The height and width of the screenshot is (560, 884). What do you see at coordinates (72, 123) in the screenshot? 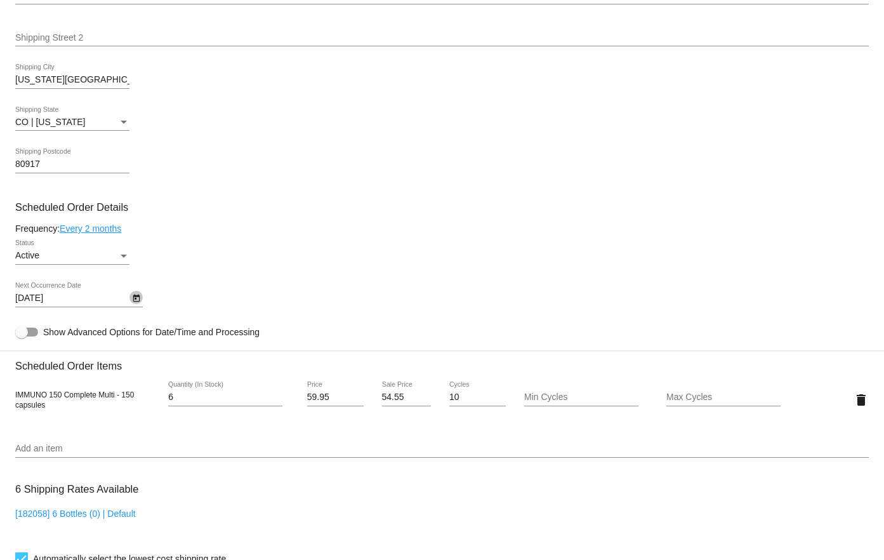
I see `mat-select: Shipping State` at bounding box center [72, 123].